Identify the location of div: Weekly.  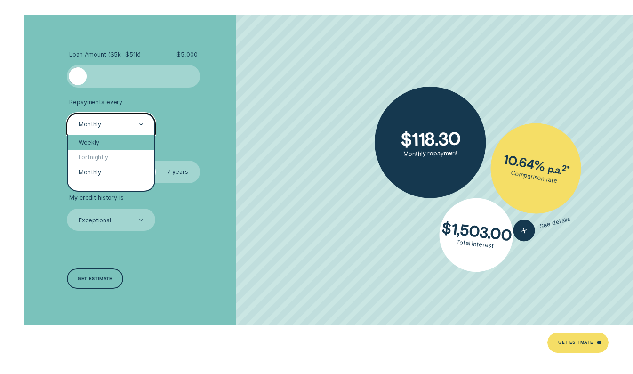
(111, 142).